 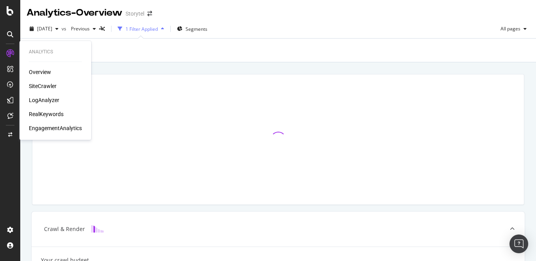 I want to click on div: Analytics - Overview, so click(x=74, y=13).